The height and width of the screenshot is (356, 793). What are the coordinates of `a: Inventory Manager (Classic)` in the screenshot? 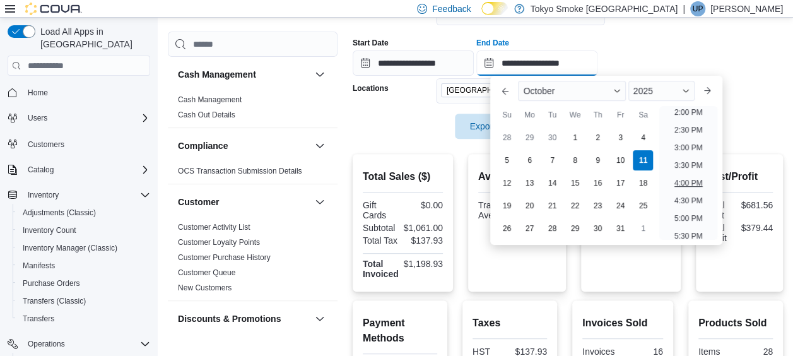 It's located at (70, 248).